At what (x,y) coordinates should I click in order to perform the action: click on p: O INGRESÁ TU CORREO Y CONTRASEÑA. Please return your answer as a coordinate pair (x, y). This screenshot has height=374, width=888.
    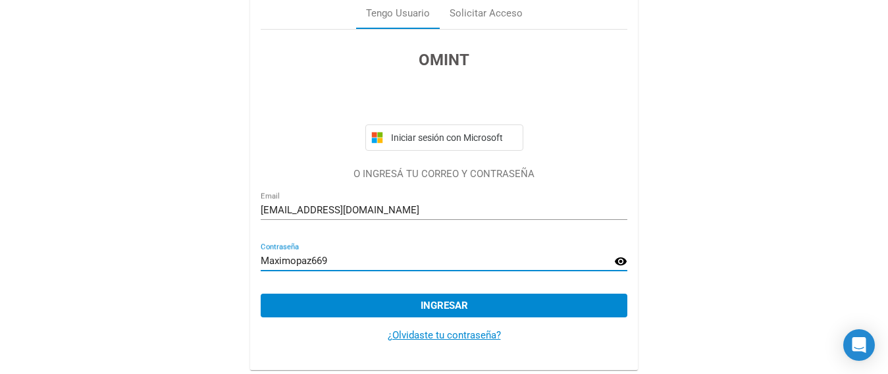
    Looking at the image, I should click on (443, 174).